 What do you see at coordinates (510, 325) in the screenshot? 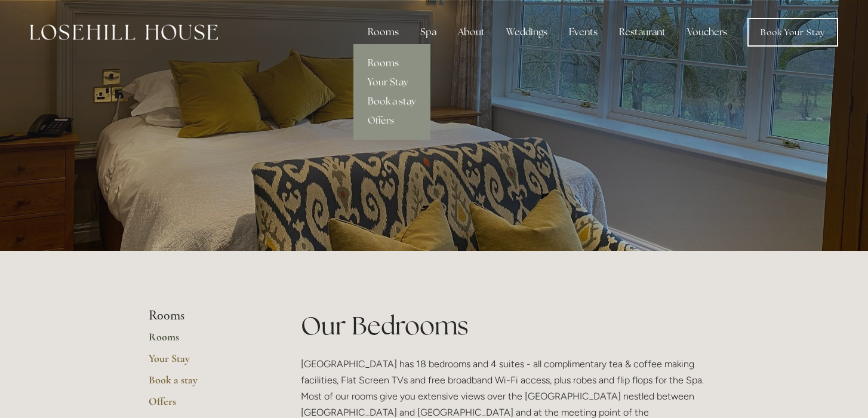
I see `h1: Our Bedrooms` at bounding box center [510, 325].